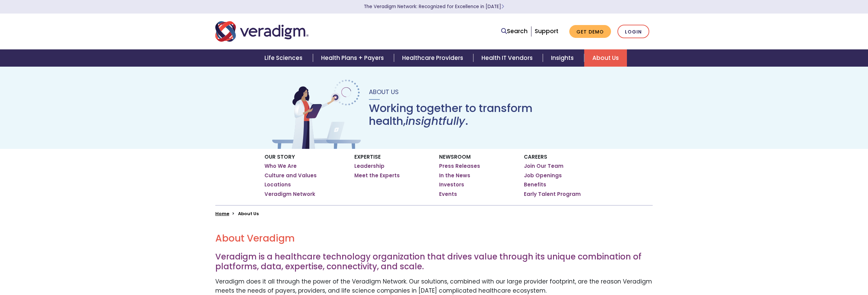 This screenshot has width=868, height=295. What do you see at coordinates (590, 32) in the screenshot?
I see `a: Get Demo` at bounding box center [590, 32].